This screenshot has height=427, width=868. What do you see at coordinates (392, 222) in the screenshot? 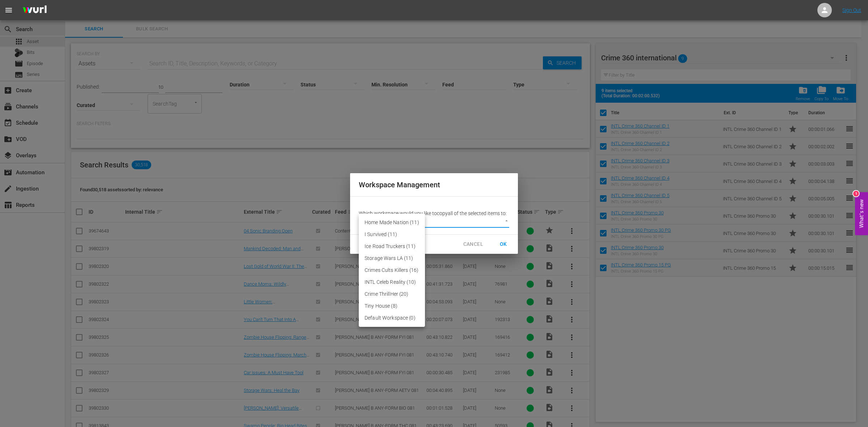
I see `li: Home Made Nation (11)` at bounding box center [392, 222].